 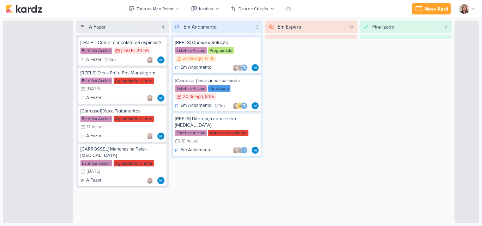 What do you see at coordinates (190, 141) in the screenshot?
I see `div: 10 de set` at bounding box center [190, 141].